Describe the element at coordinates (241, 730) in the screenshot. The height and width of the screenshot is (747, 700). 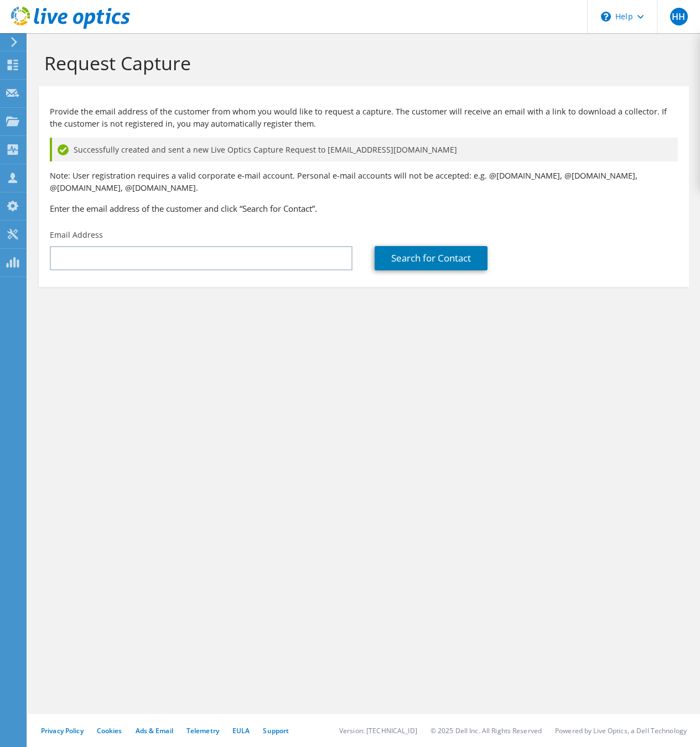
I see `a: EULA` at that location.